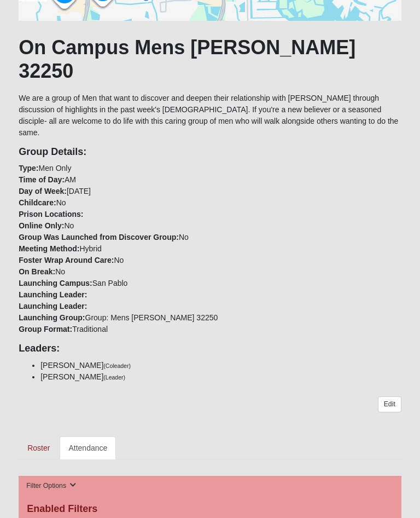  Describe the element at coordinates (55, 284) in the screenshot. I see `strong: Launching Campus:` at that location.